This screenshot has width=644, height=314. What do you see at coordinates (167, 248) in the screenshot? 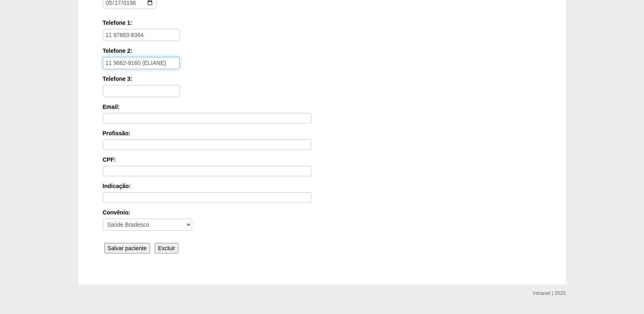
I see `input: Excluir` at bounding box center [167, 248].